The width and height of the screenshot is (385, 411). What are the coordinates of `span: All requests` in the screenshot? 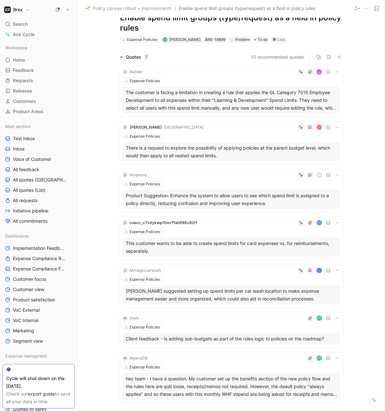 It's located at (25, 200).